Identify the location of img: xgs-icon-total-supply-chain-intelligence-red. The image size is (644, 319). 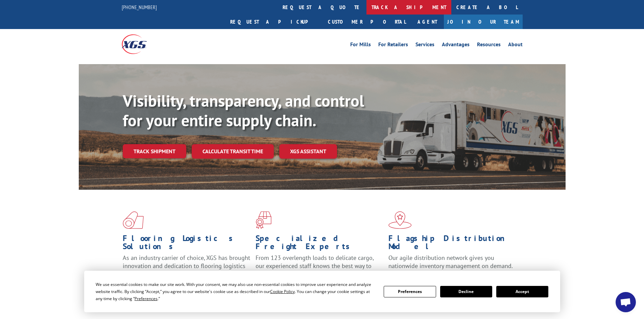
(133, 220).